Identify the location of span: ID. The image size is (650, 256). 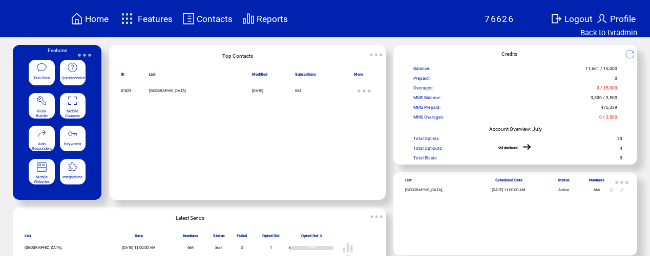
(122, 76).